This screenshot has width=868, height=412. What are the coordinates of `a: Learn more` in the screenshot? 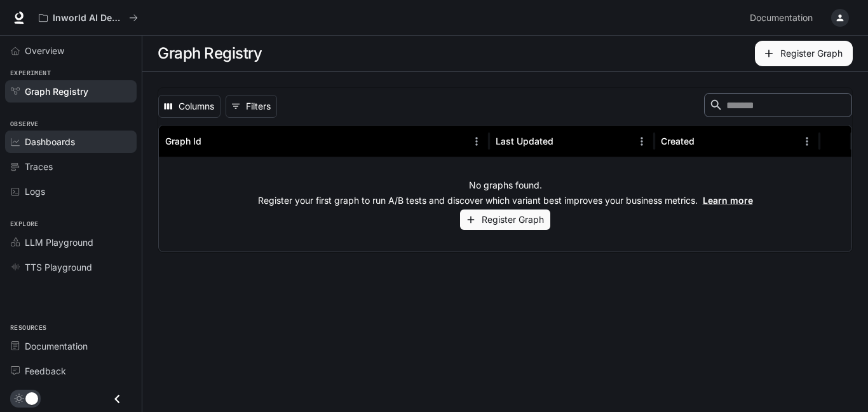 It's located at (728, 200).